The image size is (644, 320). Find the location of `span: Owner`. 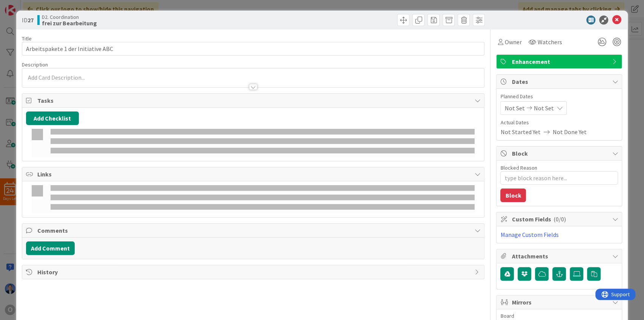

span: Owner is located at coordinates (513, 42).